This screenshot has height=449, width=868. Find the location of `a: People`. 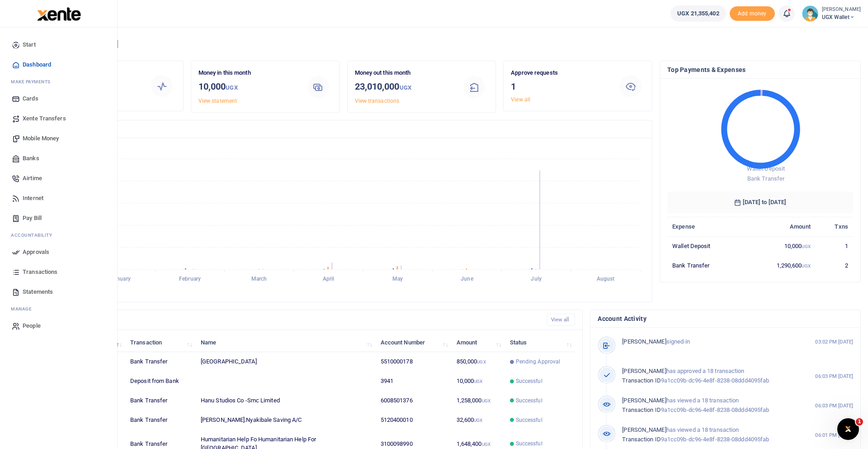

a: People is located at coordinates (58, 326).